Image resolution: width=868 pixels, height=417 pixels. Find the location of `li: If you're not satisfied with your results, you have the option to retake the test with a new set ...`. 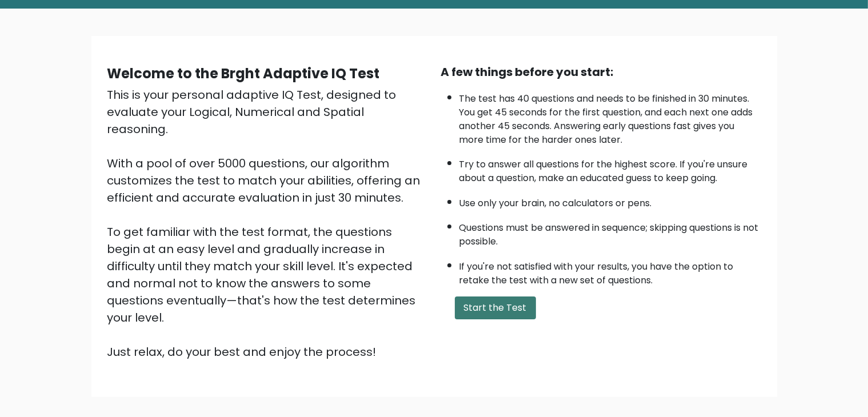

li: If you're not satisfied with your results, you have the option to retake the test with a new set ... is located at coordinates (610, 271).